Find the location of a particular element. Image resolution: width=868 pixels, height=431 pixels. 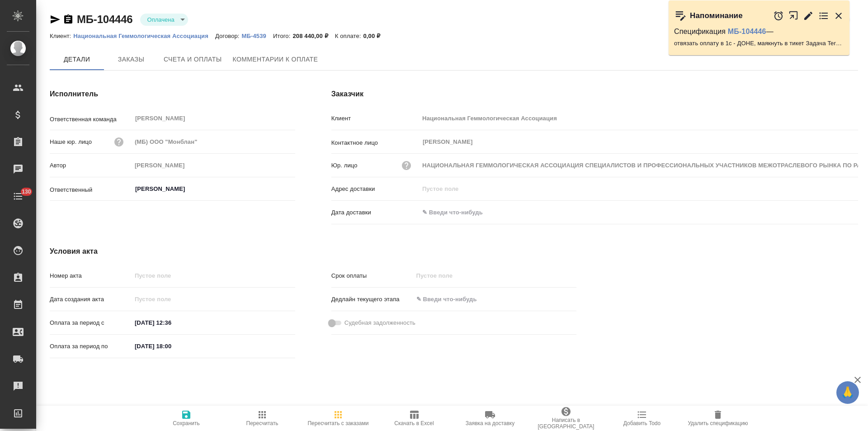

p: Итого: is located at coordinates (283, 36).